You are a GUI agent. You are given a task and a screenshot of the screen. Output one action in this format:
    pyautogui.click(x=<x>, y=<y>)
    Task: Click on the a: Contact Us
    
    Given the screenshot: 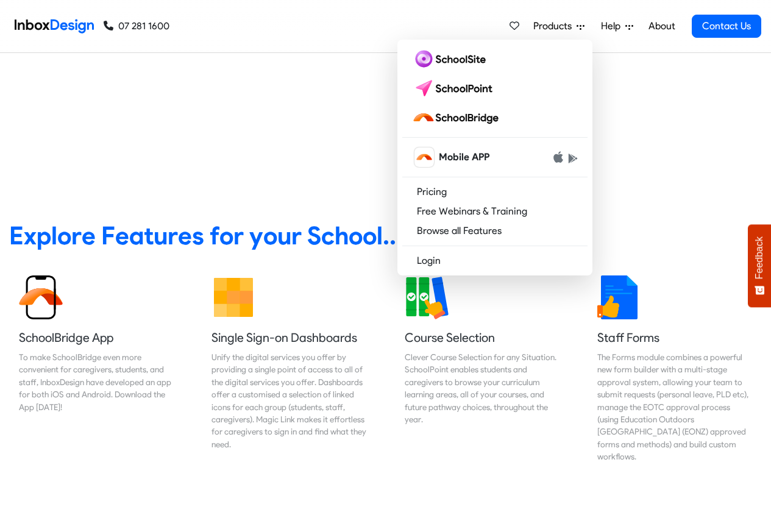 What is the action you would take?
    pyautogui.click(x=727, y=26)
    